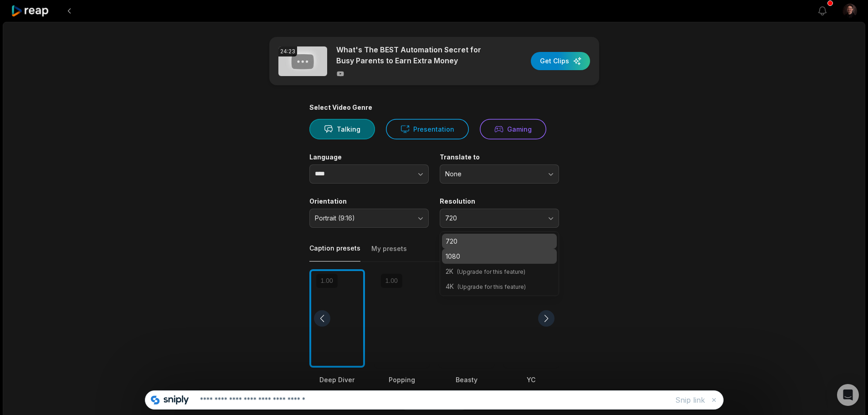 The height and width of the screenshot is (415, 868). What do you see at coordinates (415, 55) in the screenshot?
I see `p: What's The BEST Automation Secret for Busy Parents to Earn Extra Money` at bounding box center [415, 55].